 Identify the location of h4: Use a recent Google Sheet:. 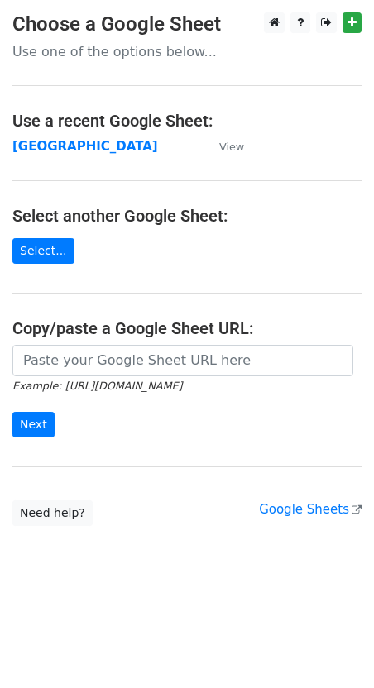
(187, 121).